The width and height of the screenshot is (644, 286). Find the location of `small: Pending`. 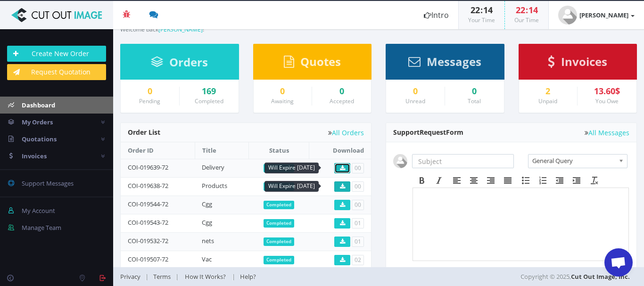

small: Pending is located at coordinates (149, 101).